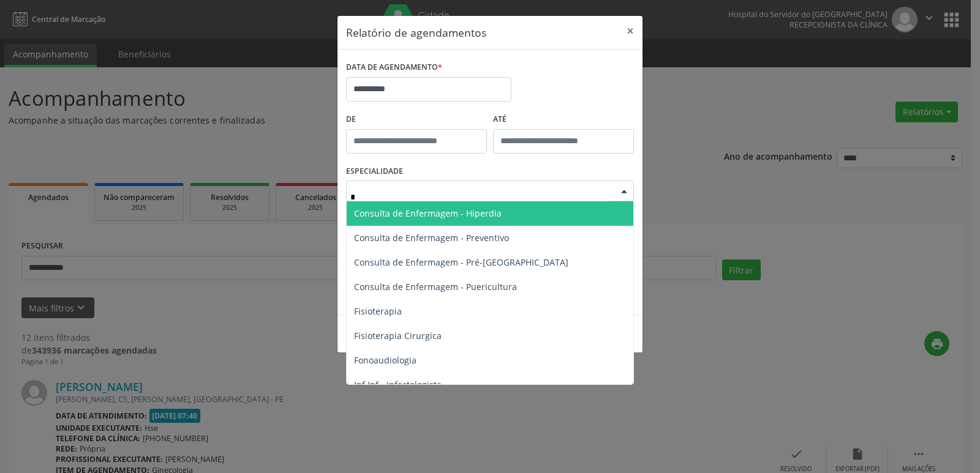 This screenshot has height=473, width=980. What do you see at coordinates (416, 33) in the screenshot?
I see `h5: Relatório de agendamentos` at bounding box center [416, 33].